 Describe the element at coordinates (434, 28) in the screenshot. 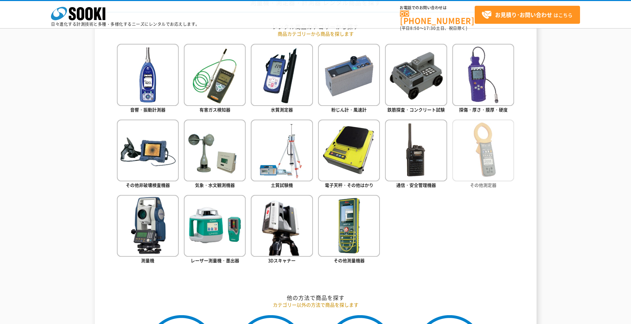

I see `span: (平日 ～ 土日、祝日除く)` at that location.